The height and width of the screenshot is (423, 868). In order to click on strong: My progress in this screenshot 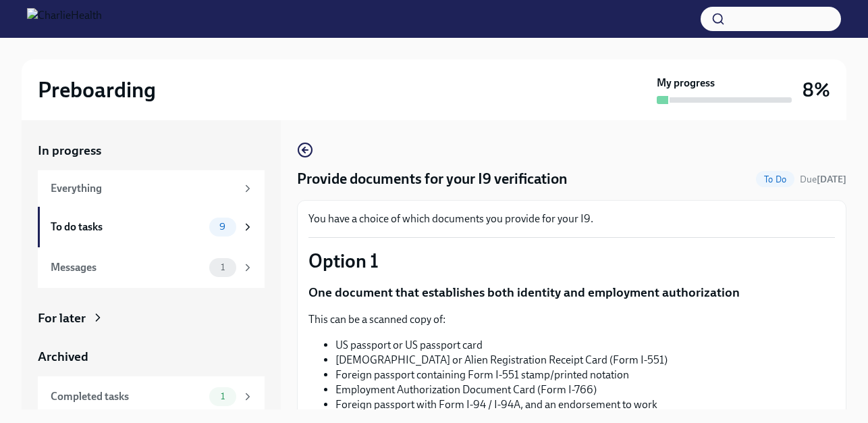, I will do `click(686, 83)`.